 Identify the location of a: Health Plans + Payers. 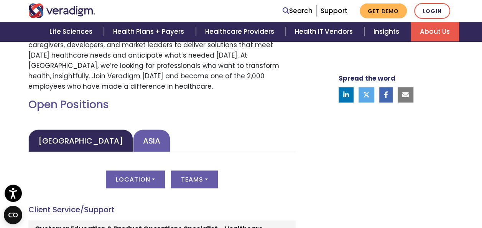
(150, 31).